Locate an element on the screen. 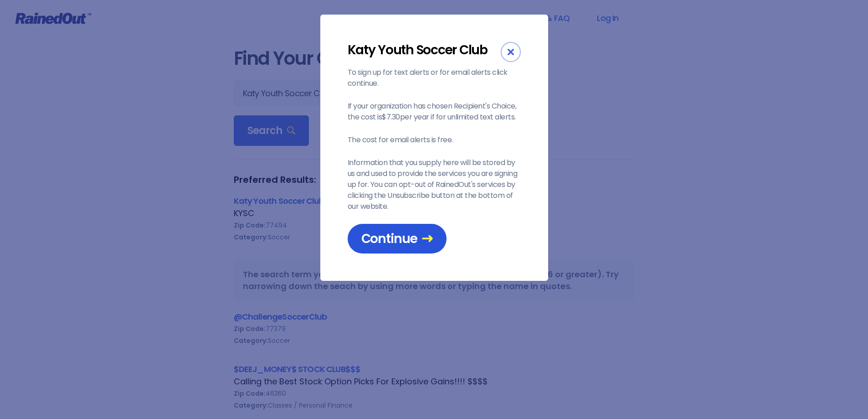 The height and width of the screenshot is (419, 868). p: To sign up for text alerts or for email alerts click continue. is located at coordinates (434, 78).